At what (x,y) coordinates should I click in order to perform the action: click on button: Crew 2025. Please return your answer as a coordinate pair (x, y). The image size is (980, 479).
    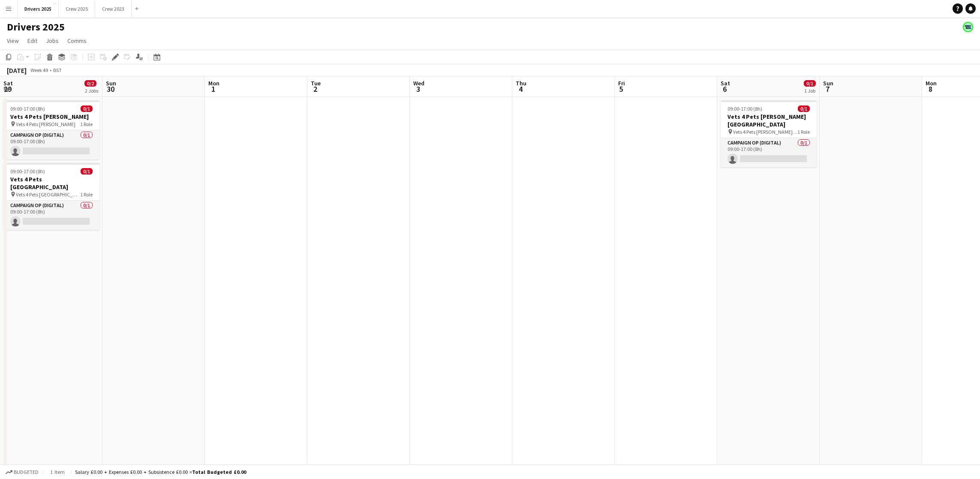
    Looking at the image, I should click on (77, 9).